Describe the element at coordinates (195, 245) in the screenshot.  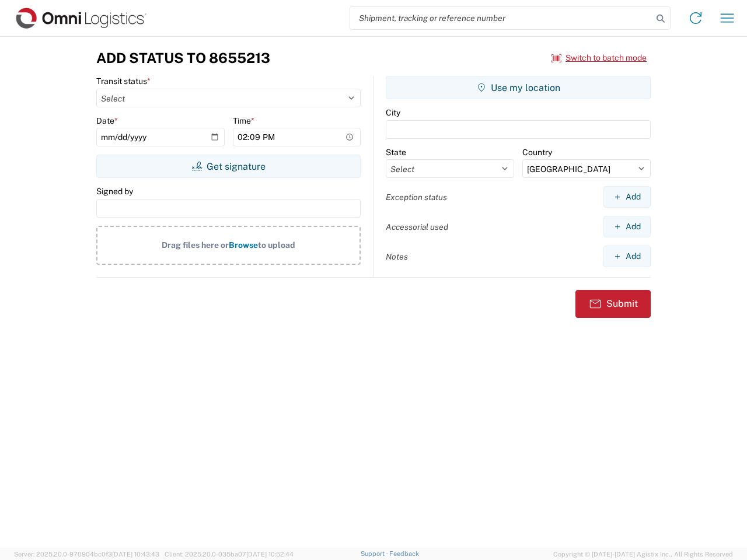
I see `span: Drag files here or` at that location.